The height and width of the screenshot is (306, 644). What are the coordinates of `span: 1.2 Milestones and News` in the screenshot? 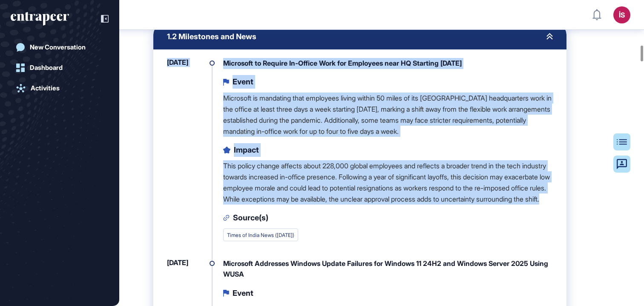 It's located at (212, 37).